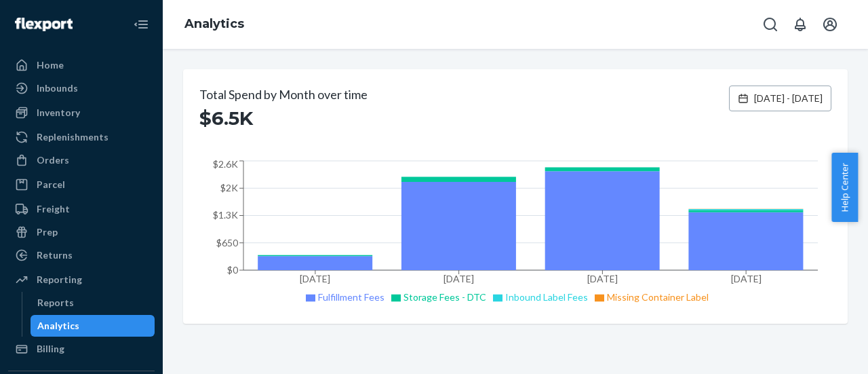 The height and width of the screenshot is (374, 868). Describe the element at coordinates (57, 88) in the screenshot. I see `div: Inbounds` at that location.